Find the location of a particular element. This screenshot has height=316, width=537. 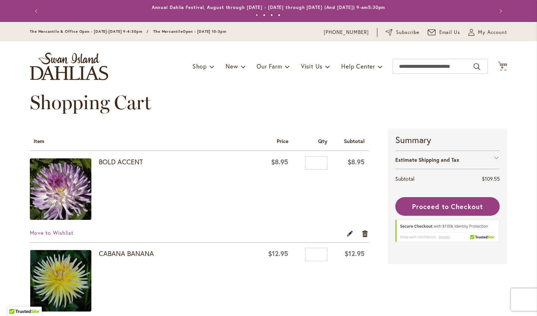

span: Our Farm is located at coordinates (269, 66).